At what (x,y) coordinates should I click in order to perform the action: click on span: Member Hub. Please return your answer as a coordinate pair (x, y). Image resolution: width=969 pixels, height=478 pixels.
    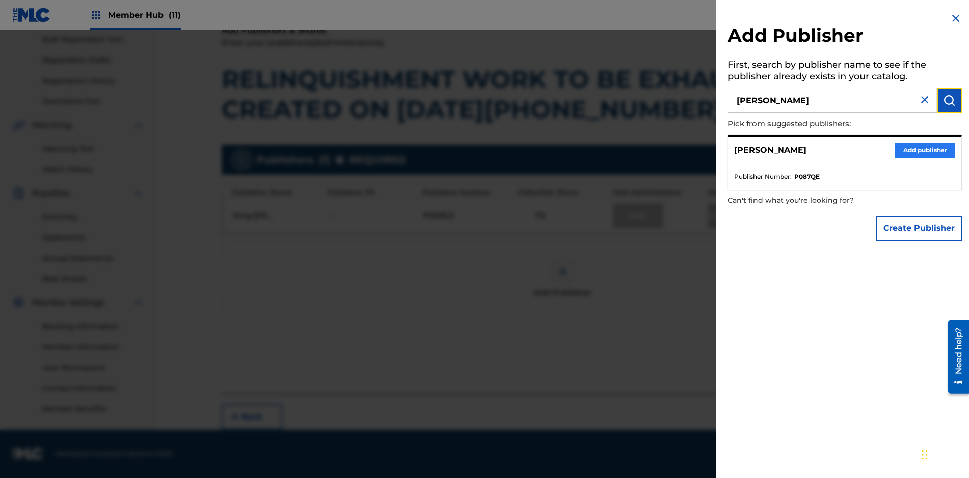
    Looking at the image, I should click on (144, 15).